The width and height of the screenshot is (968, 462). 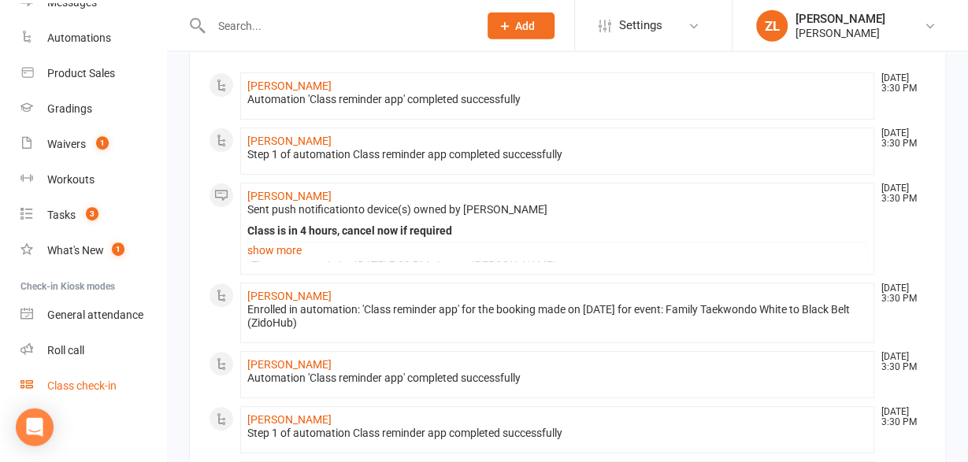 What do you see at coordinates (65, 350) in the screenshot?
I see `div: Roll call` at bounding box center [65, 350].